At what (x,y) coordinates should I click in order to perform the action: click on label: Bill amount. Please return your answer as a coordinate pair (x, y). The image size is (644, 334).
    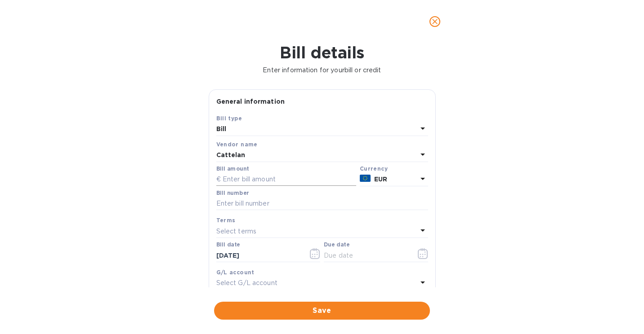
    Looking at the image, I should click on (233, 169).